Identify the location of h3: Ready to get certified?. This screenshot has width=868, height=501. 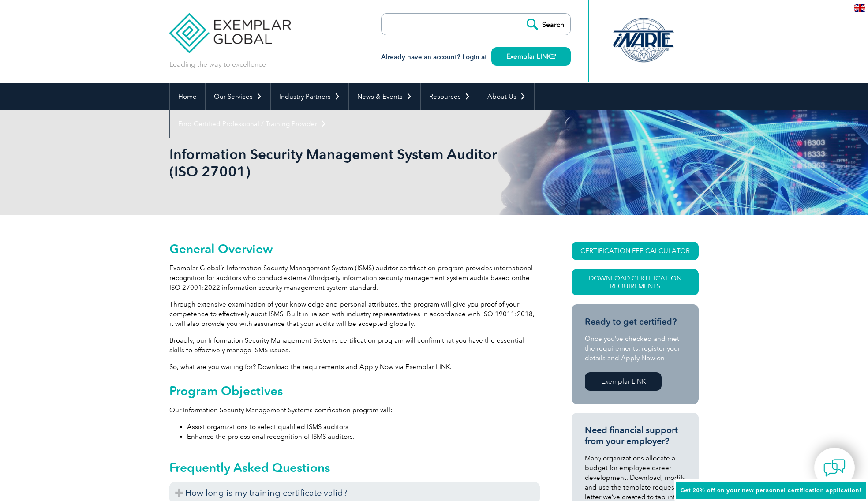
(635, 321).